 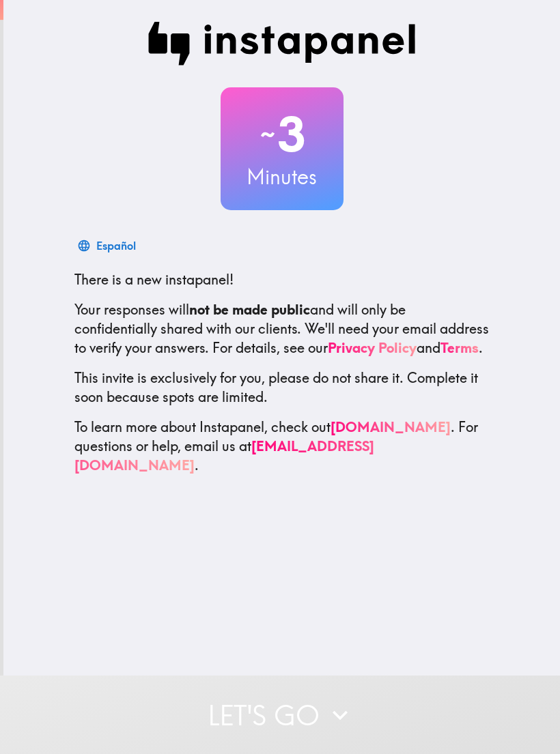 I want to click on div: Español, so click(x=116, y=245).